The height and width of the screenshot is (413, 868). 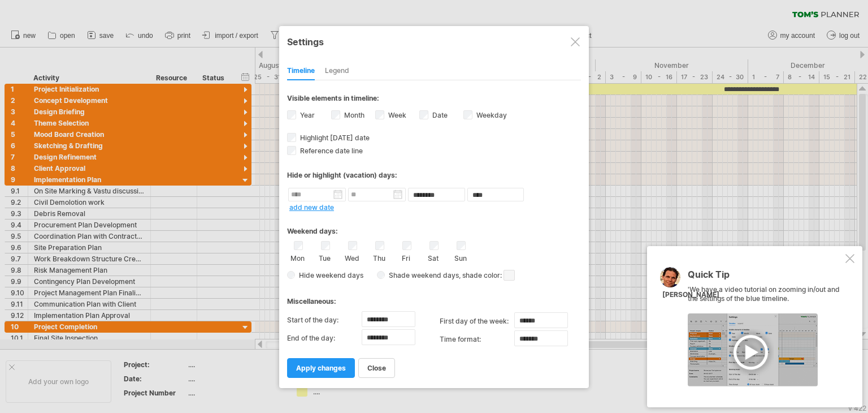 I want to click on span: Shade weekend days, so click(x=422, y=275).